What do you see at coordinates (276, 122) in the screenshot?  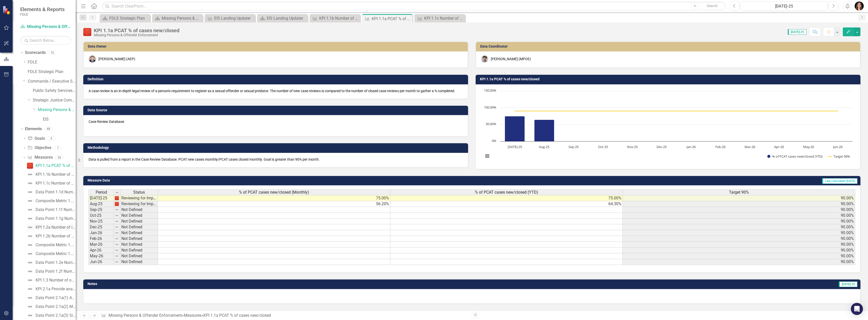 I see `p: Case Review Database` at bounding box center [276, 122].